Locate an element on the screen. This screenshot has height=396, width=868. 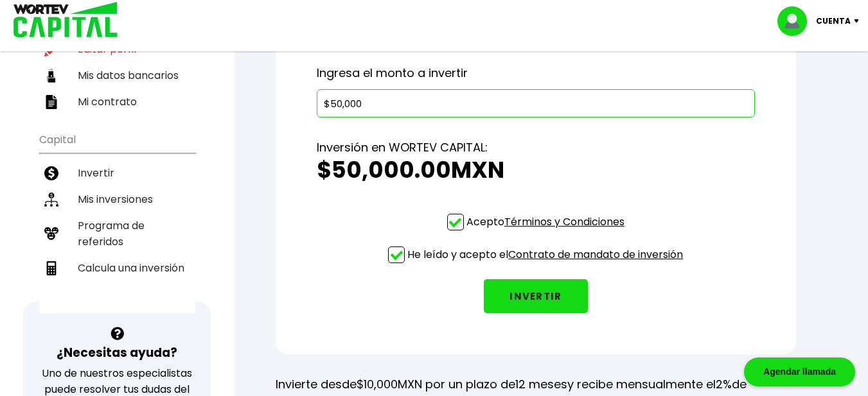
span: 2% is located at coordinates (723, 384).